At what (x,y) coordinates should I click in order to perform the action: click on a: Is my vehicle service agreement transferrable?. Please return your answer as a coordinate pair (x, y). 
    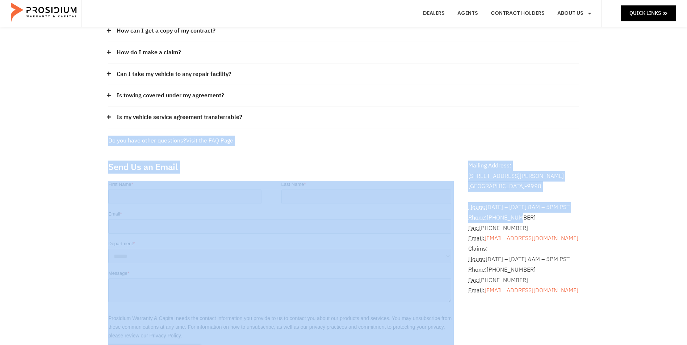
    Looking at the image, I should click on (179, 117).